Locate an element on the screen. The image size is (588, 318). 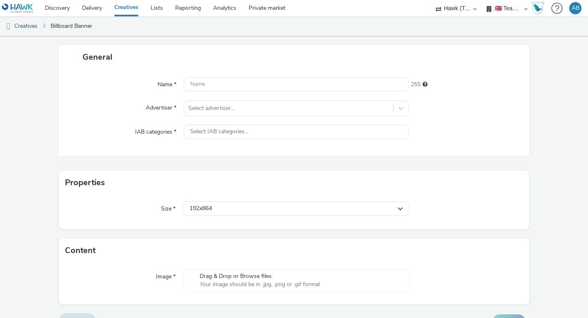
img: undefined Logo is located at coordinates (18, 8).